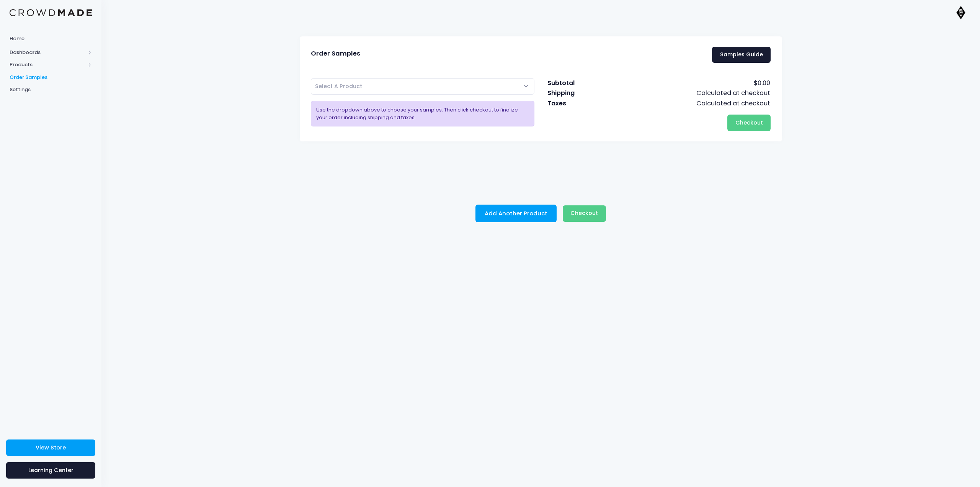  I want to click on td: $0.00, so click(689, 83).